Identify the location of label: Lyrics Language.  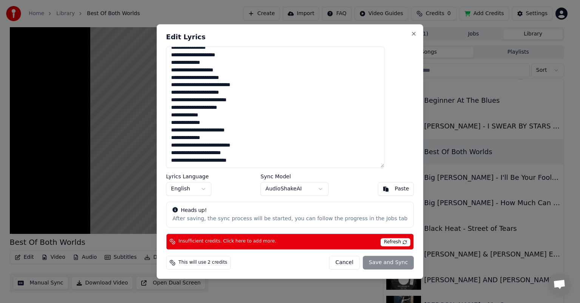
(189, 176).